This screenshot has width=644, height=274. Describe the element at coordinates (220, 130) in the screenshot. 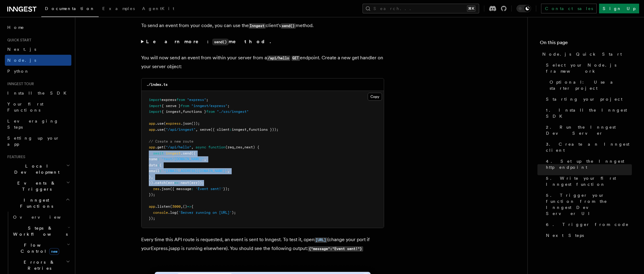

I see `span: ({ client` at that location.